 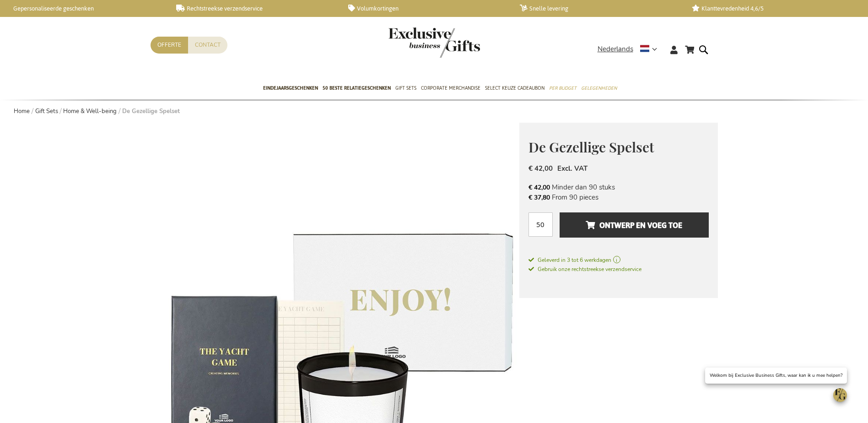 What do you see at coordinates (539, 197) in the screenshot?
I see `span: € 37,80` at bounding box center [539, 197].